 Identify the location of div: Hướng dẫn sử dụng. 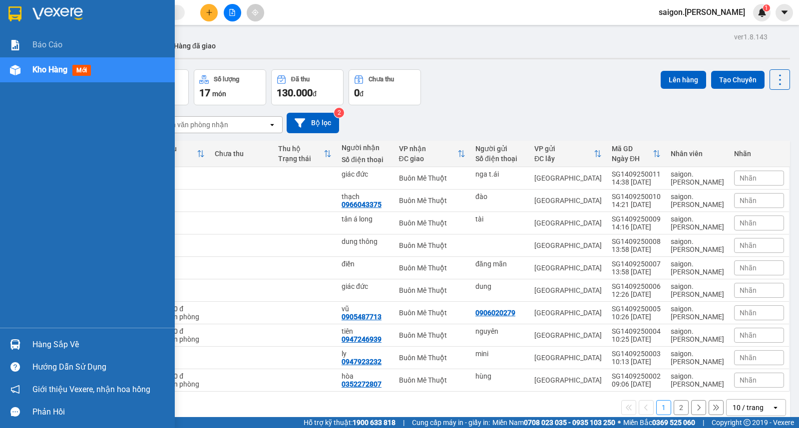
(100, 367).